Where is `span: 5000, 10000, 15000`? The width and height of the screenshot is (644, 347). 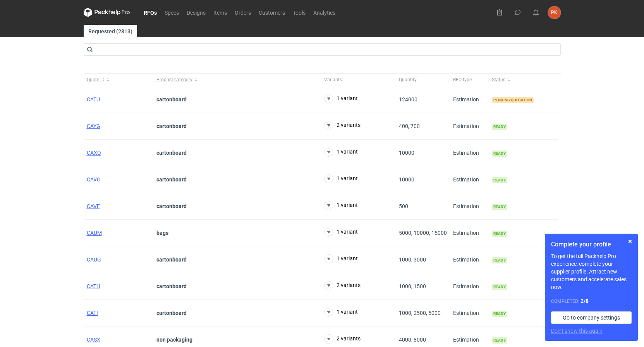 span: 5000, 10000, 15000 is located at coordinates (423, 233).